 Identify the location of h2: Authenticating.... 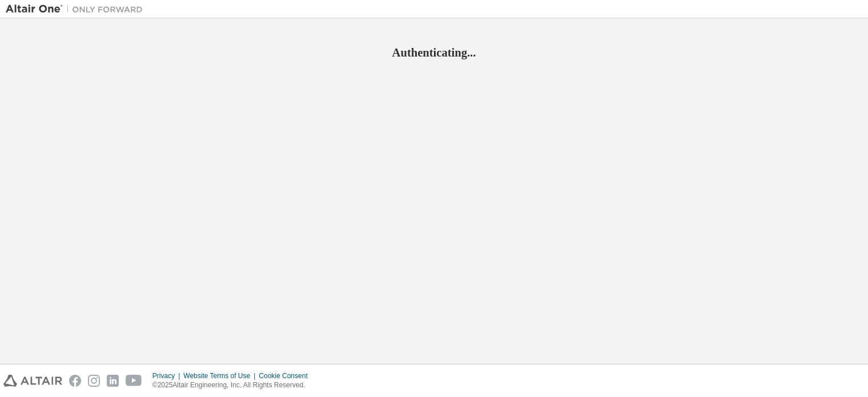
(434, 53).